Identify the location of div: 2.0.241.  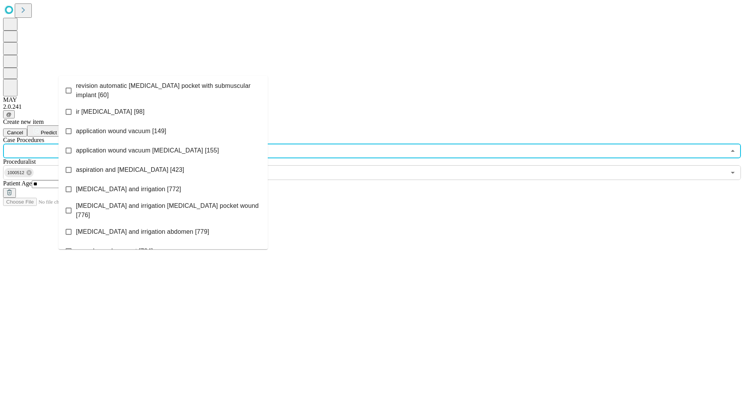
(372, 107).